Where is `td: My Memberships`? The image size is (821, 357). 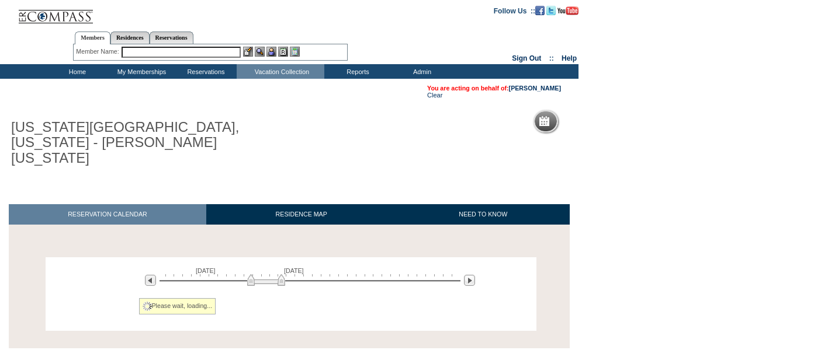 td: My Memberships is located at coordinates (140, 71).